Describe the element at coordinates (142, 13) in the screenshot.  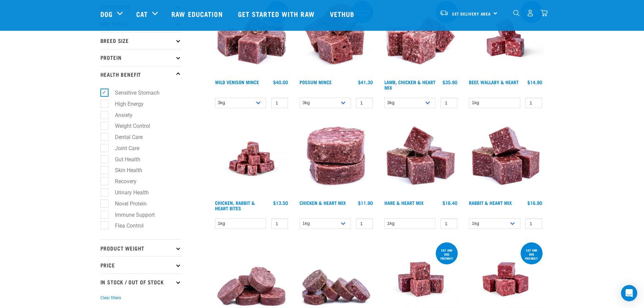
I see `a: Cat` at that location.